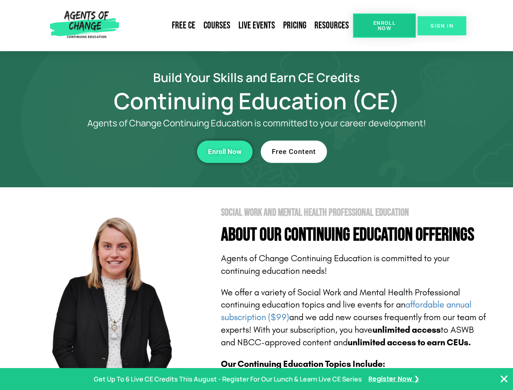 This screenshot has height=390, width=513. I want to click on span: Register Now ❯, so click(394, 379).